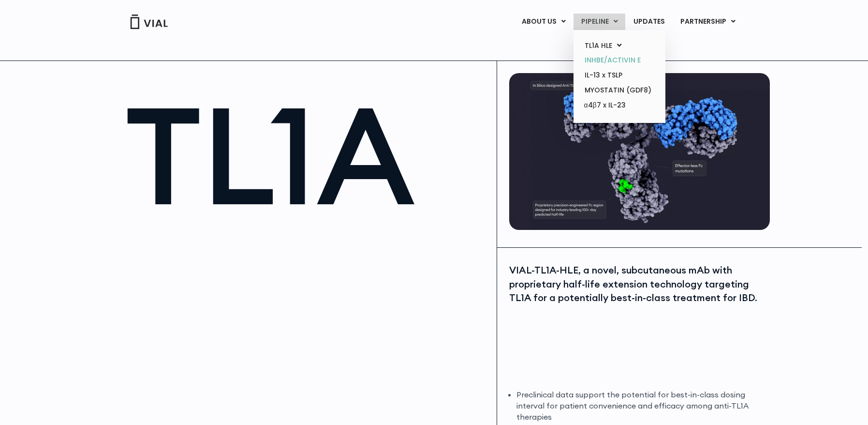  Describe the element at coordinates (619, 90) in the screenshot. I see `a: MYOSTATIN (GDF8)` at that location.